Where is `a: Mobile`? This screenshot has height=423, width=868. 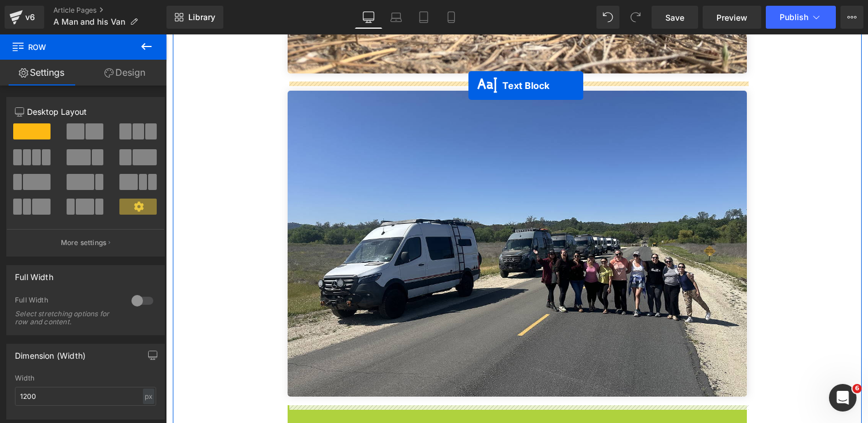 a: Mobile is located at coordinates (451, 17).